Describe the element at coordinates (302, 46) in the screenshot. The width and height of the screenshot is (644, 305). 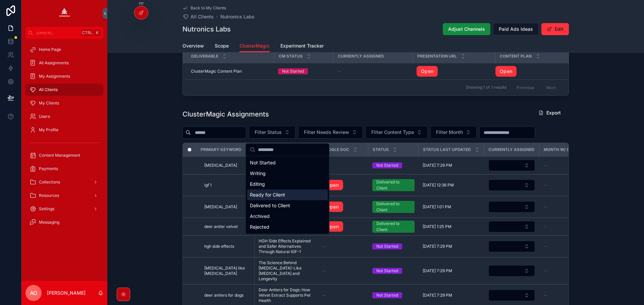
I see `span: Experiment Tracker` at that location.